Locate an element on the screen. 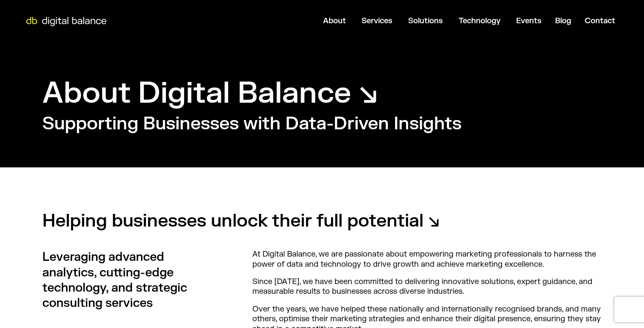 The height and width of the screenshot is (328, 644). nav: Menu is located at coordinates (367, 21).